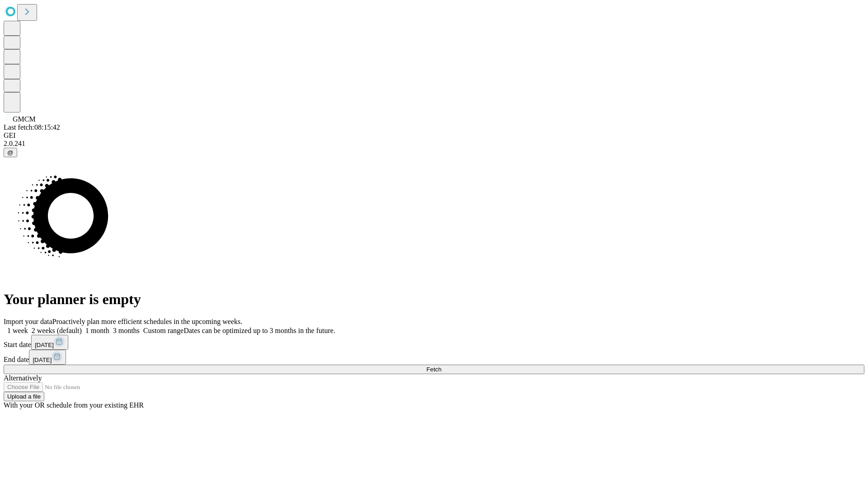 This screenshot has height=488, width=868. I want to click on span: Alternatively, so click(22, 378).